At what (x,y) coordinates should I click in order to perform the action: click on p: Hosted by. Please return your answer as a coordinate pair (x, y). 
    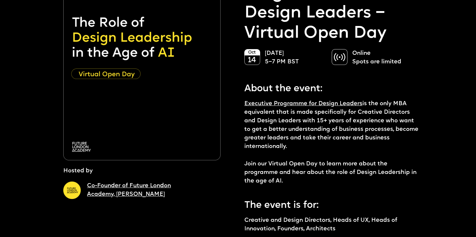
    Looking at the image, I should click on (78, 171).